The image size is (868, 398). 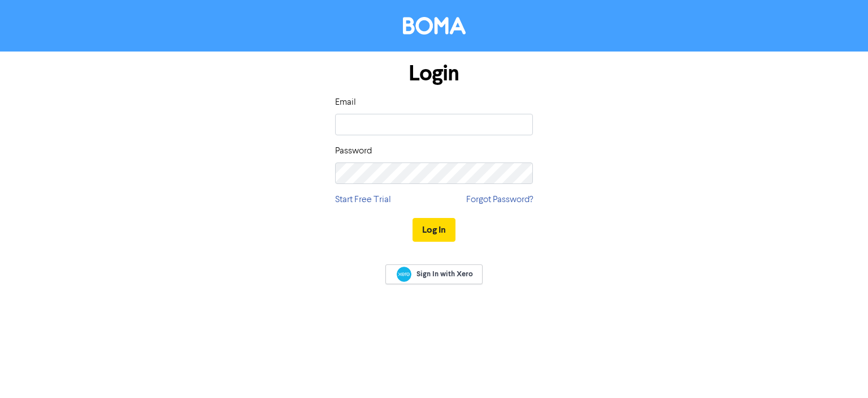 I want to click on img: Xero logo, so click(x=404, y=274).